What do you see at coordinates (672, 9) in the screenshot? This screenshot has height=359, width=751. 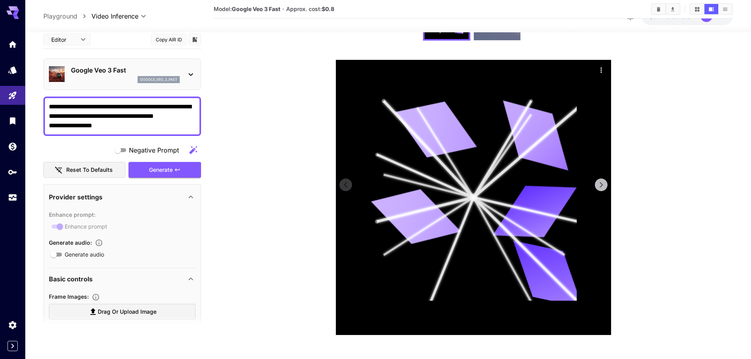 I see `button: Download All` at bounding box center [672, 9].